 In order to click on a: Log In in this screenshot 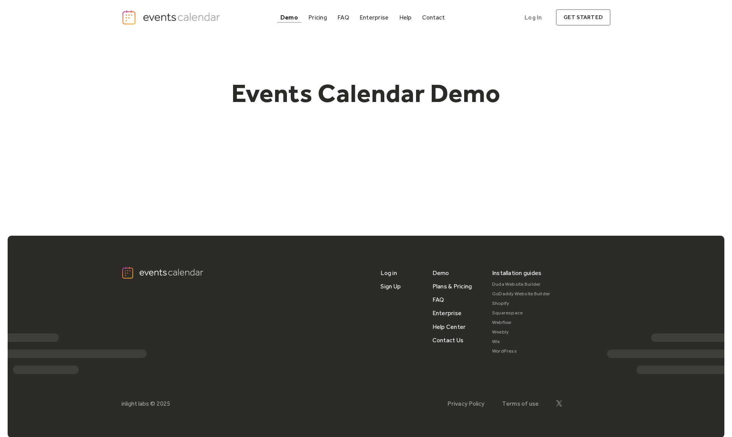, I will do `click(533, 17)`.